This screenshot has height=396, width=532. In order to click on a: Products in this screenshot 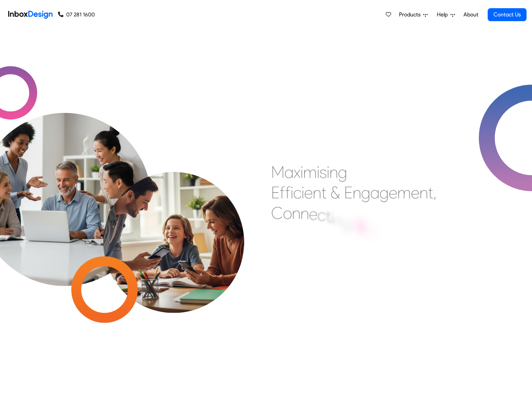, I will do `click(413, 15)`.